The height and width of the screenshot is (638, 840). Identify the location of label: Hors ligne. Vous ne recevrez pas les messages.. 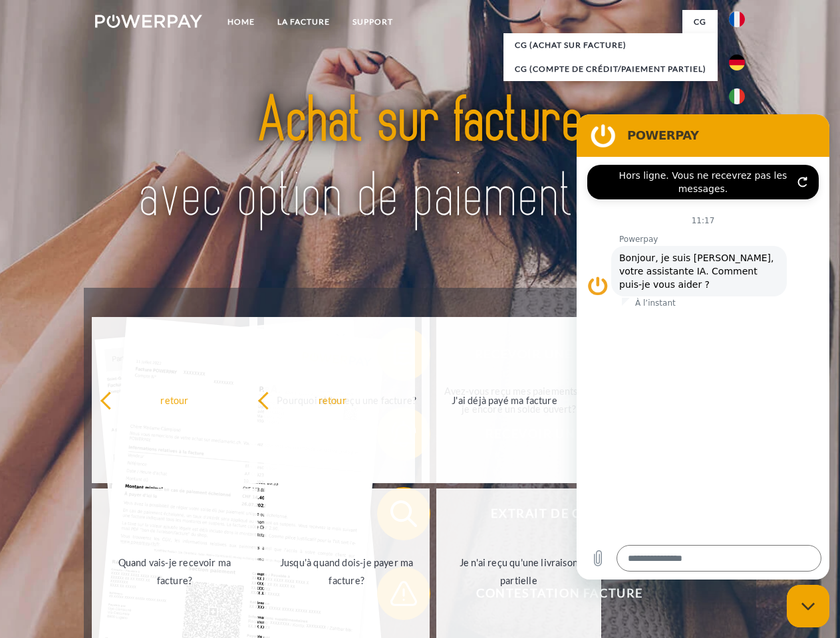
(126, 68).